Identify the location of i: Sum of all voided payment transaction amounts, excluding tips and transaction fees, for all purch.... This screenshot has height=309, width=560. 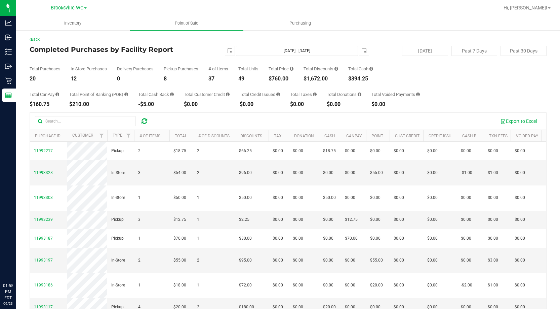
(418, 94).